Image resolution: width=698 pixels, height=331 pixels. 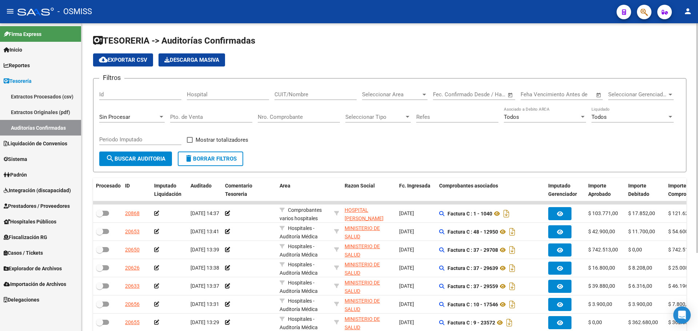 I want to click on span: $ 42.900,00, so click(x=602, y=232).